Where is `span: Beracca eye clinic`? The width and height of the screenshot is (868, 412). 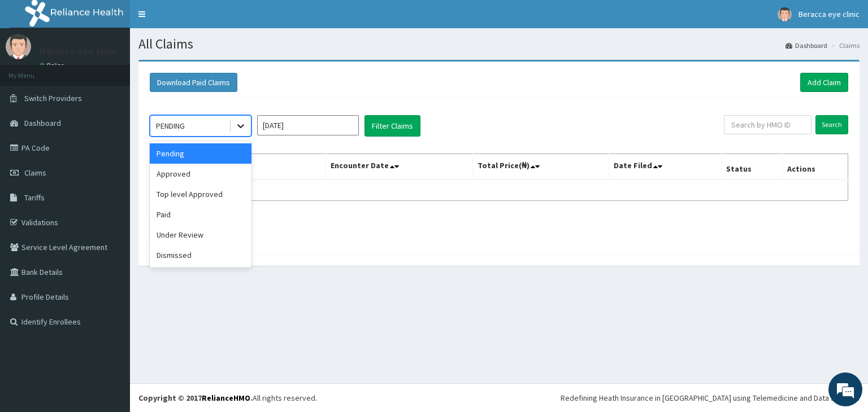
span: Beracca eye clinic is located at coordinates (829, 14).